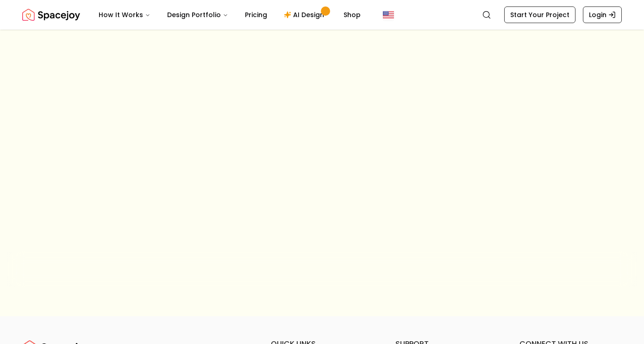 The width and height of the screenshot is (644, 344). Describe the element at coordinates (229, 15) in the screenshot. I see `nav: Main` at that location.